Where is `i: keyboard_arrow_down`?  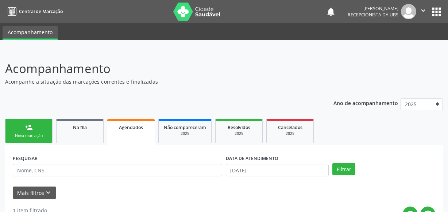
i: keyboard_arrow_down is located at coordinates (48, 193).